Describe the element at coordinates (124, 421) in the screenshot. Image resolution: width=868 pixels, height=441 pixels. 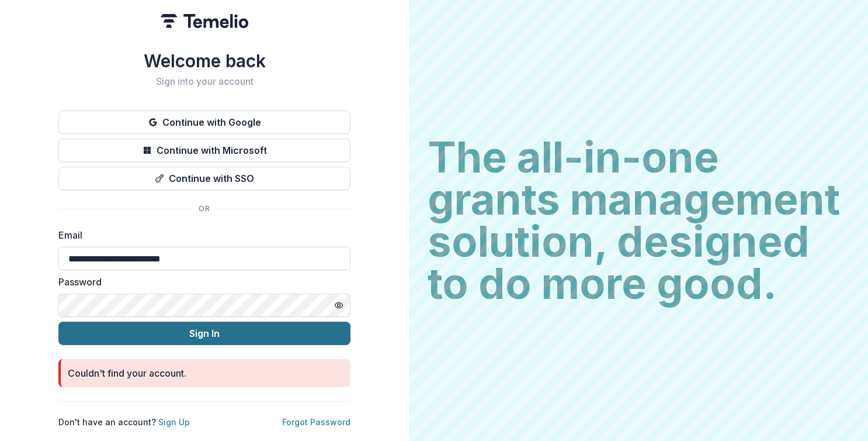
I see `p: Don't have an account?` at that location.